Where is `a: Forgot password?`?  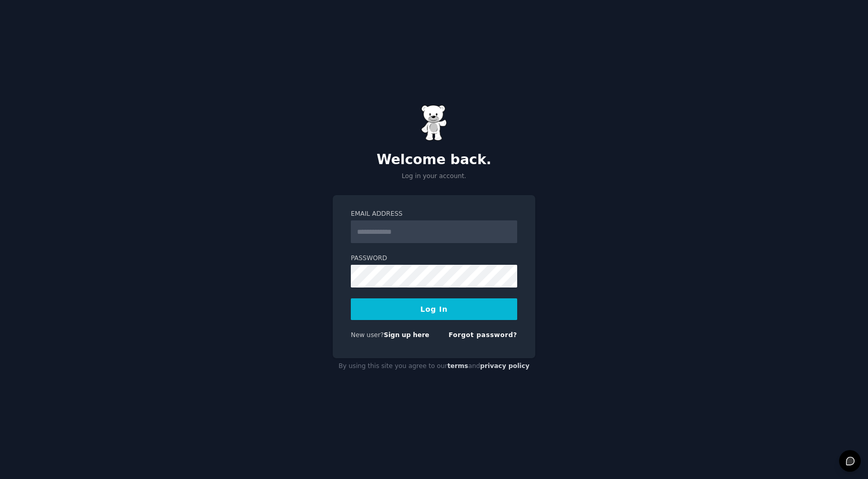
a: Forgot password? is located at coordinates (482, 335).